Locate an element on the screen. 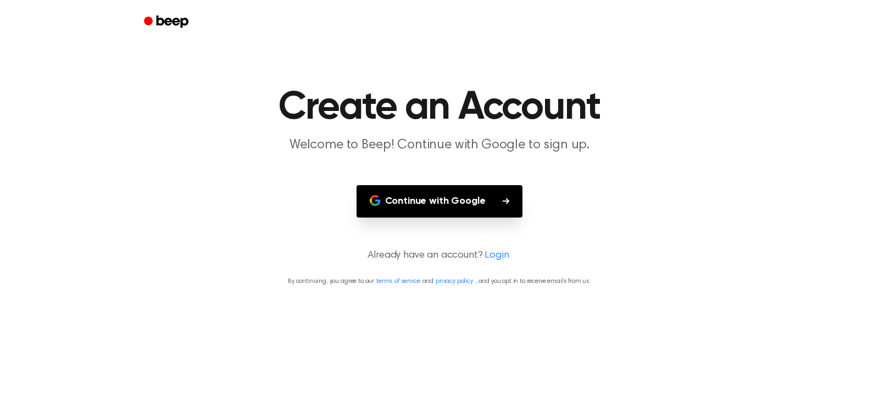 The height and width of the screenshot is (406, 879). a: Login is located at coordinates (496, 255).